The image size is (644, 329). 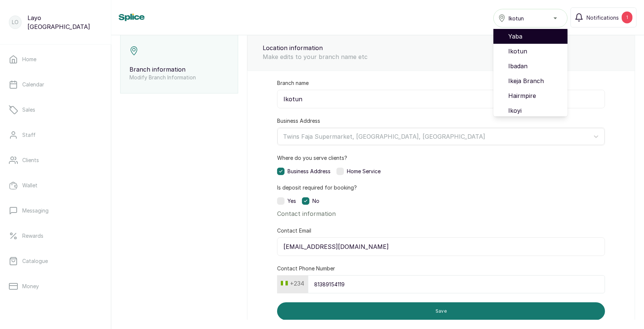 What do you see at coordinates (292, 284) in the screenshot?
I see `button: +234` at bounding box center [292, 284].